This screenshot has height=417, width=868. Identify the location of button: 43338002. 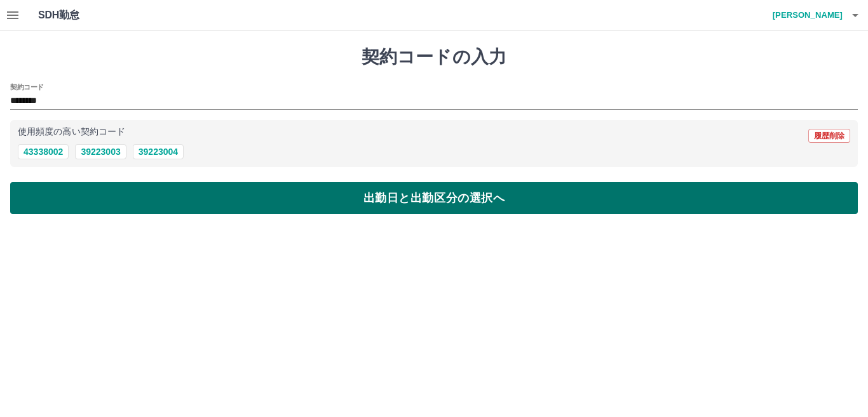
(43, 152).